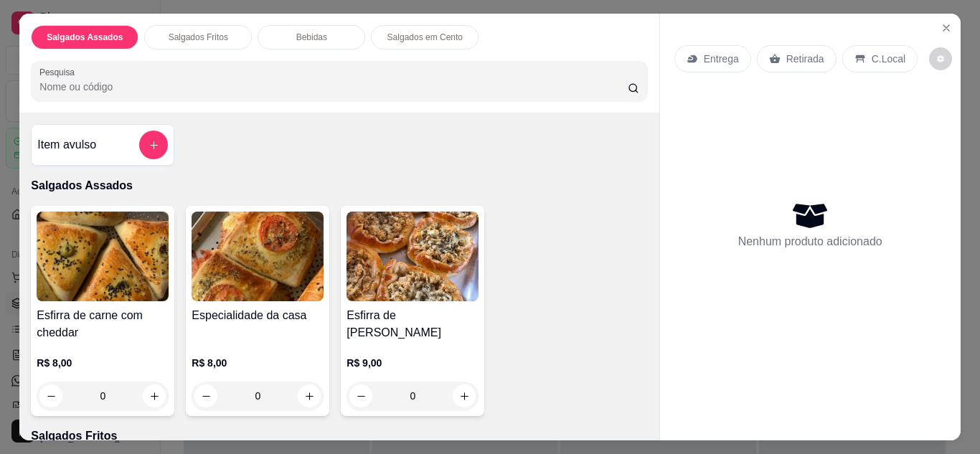  What do you see at coordinates (154, 145) in the screenshot?
I see `button: add-separate-item` at bounding box center [154, 145].